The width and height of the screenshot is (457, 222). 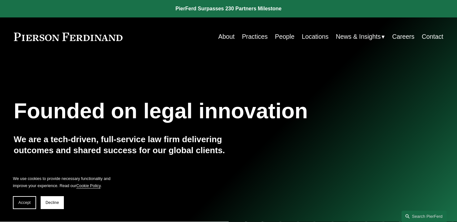 What do you see at coordinates (25, 202) in the screenshot?
I see `span: Accept` at bounding box center [25, 202].